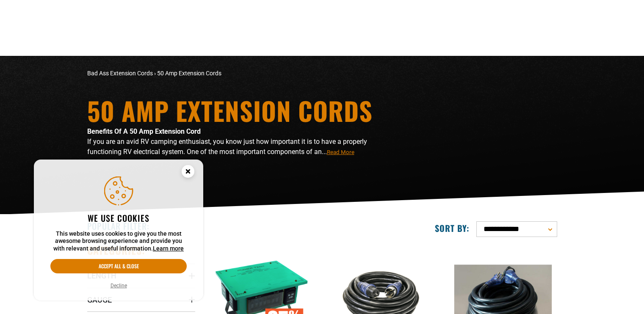 This screenshot has height=314, width=644. What do you see at coordinates (452, 229) in the screenshot?
I see `label: Sort by:` at bounding box center [452, 229].